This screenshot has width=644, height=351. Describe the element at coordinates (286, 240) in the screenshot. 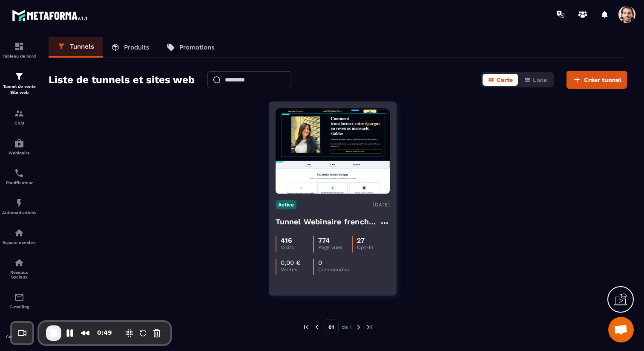

I see `p: 416` at that location.